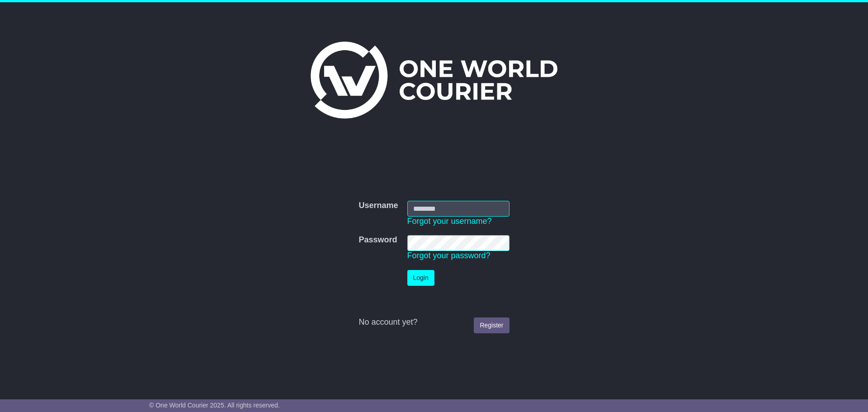  I want to click on img: One World, so click(434, 80).